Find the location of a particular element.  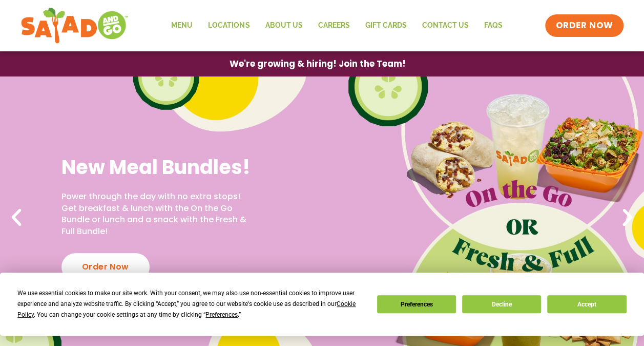

div: We use essential cookies to make our site work. With your consent, we may also use non-essential ... is located at coordinates (191, 303).